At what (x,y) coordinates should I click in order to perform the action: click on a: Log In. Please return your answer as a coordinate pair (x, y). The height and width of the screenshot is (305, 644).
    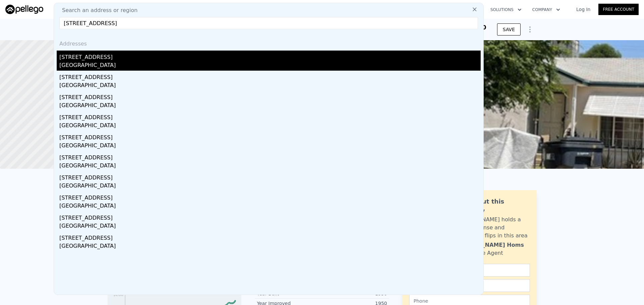
    Looking at the image, I should click on (584, 9).